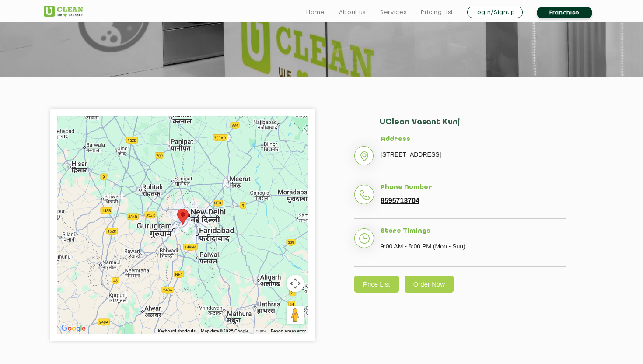 The image size is (643, 364). I want to click on a: Login/Signup, so click(494, 12).